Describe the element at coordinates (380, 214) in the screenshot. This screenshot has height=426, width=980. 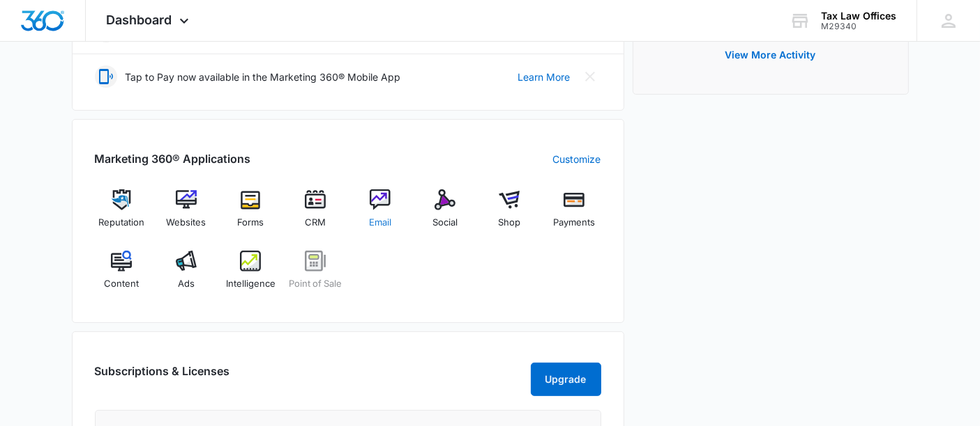
I see `a: Email` at that location.